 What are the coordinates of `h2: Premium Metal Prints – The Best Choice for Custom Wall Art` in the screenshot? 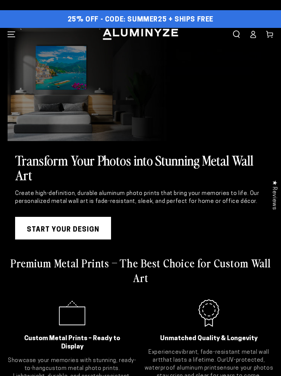 It's located at (140, 270).